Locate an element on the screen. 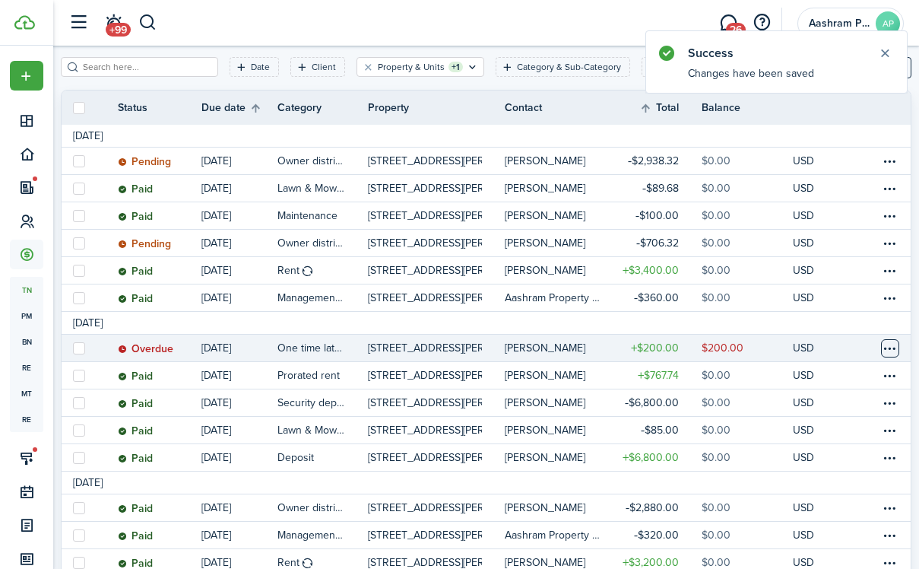  a: pm is located at coordinates (27, 316).